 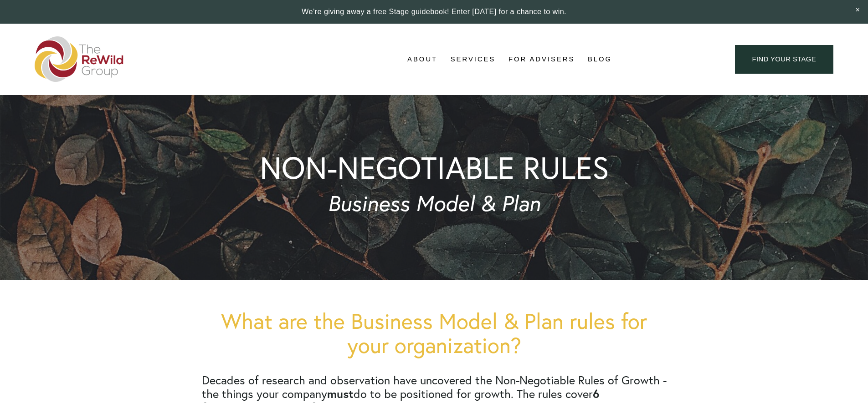 I want to click on h1: What are the Business Model & Plan rules for your organization?, so click(x=434, y=333).